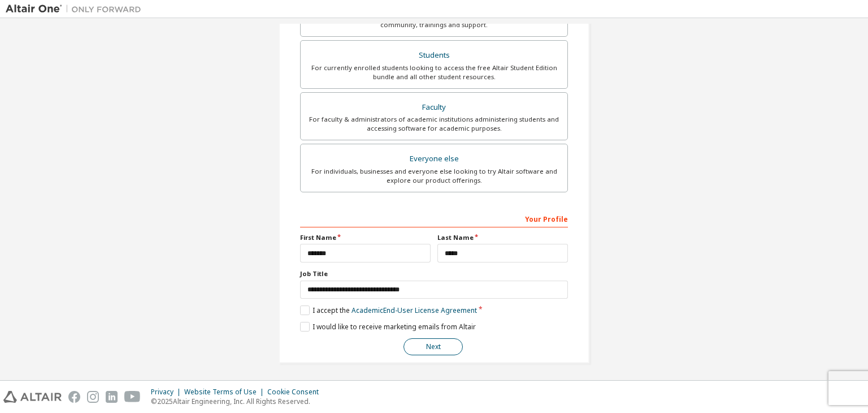 The width and height of the screenshot is (868, 413). What do you see at coordinates (434, 274) in the screenshot?
I see `label: Job Title` at bounding box center [434, 274].